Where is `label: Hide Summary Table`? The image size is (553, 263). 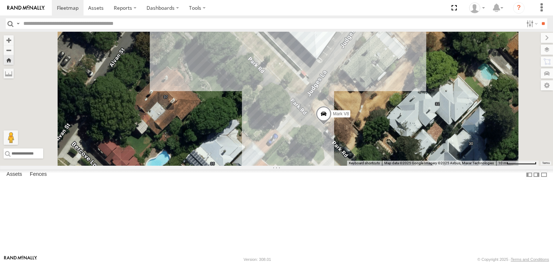 label: Hide Summary Table is located at coordinates (544, 174).